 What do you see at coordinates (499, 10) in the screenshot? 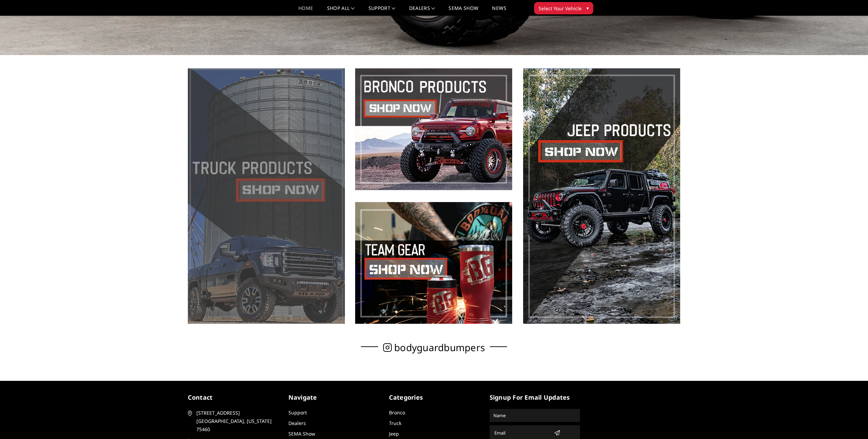
I see `a: News` at bounding box center [499, 10].